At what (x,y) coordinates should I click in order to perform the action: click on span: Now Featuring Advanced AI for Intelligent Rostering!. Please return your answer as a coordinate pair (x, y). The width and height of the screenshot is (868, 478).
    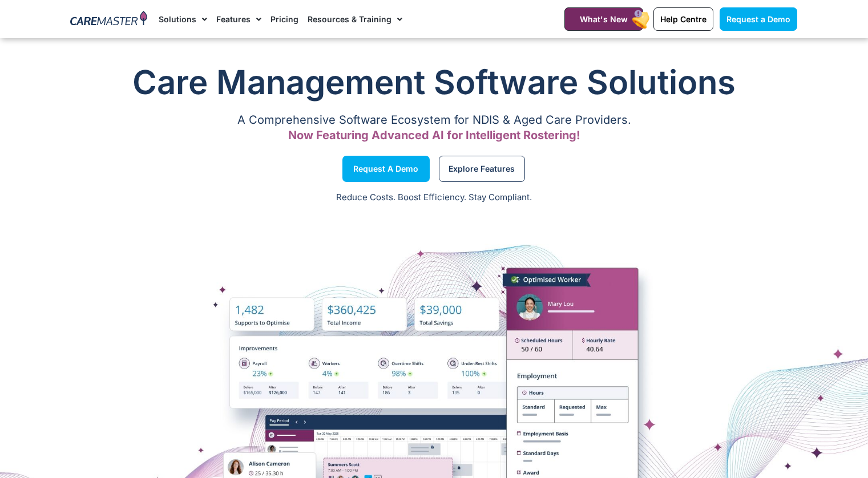
    Looking at the image, I should click on (434, 135).